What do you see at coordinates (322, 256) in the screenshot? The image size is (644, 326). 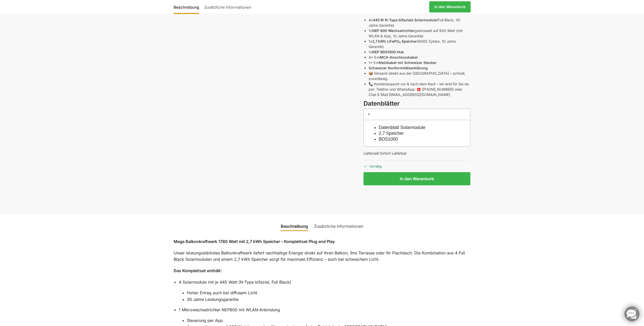 I see `p: Unser leistungsstärkstes Balkonkraftwerk liefert nachhaltige Energie direkt auf Ihren Balkon, Ihr...` at bounding box center [322, 256].